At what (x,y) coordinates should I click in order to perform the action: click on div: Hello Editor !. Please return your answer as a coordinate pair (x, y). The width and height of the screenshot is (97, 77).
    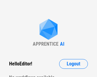
    Looking at the image, I should click on (21, 64).